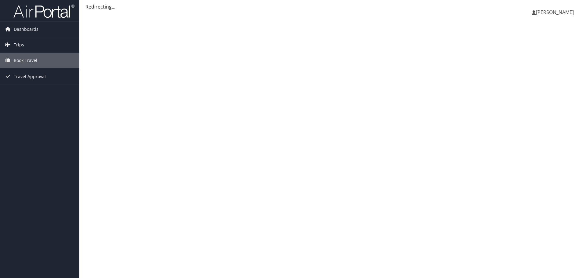 This screenshot has width=586, height=278. Describe the element at coordinates (26, 29) in the screenshot. I see `span: Dashboards` at that location.